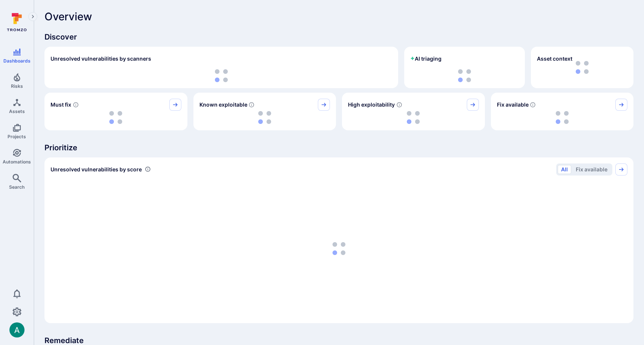 Image resolution: width=644 pixels, height=345 pixels. I want to click on span: Asset context, so click(554, 59).